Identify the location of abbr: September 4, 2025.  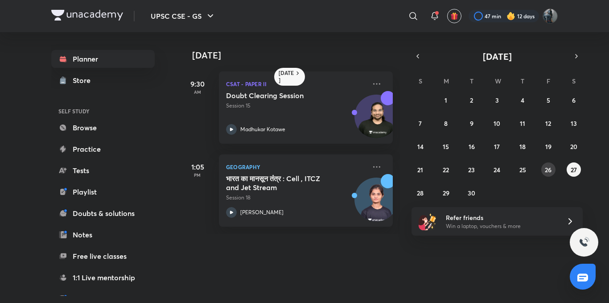
(523, 100).